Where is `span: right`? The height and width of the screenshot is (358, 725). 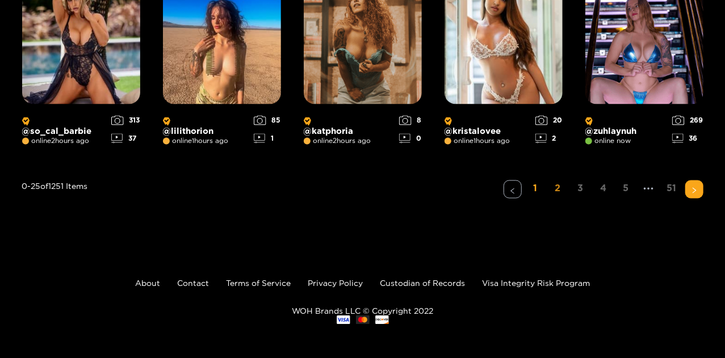
span: right is located at coordinates (694, 191).